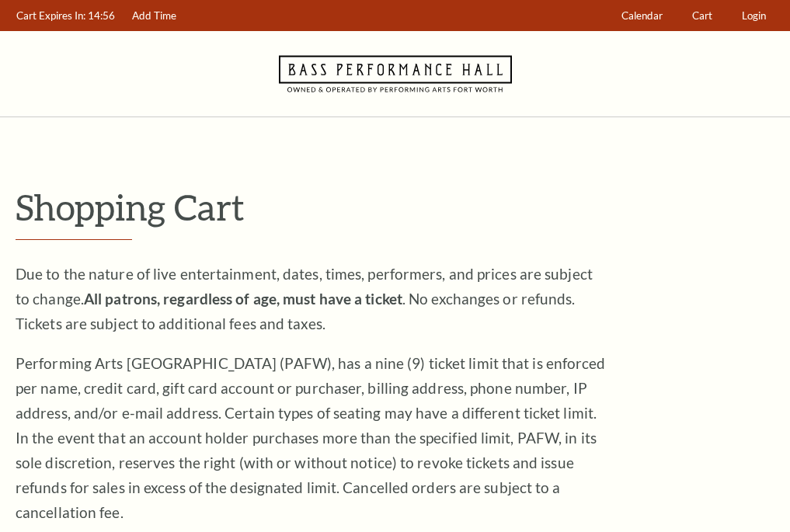 Image resolution: width=790 pixels, height=532 pixels. Describe the element at coordinates (155, 16) in the screenshot. I see `a: Add Time` at that location.